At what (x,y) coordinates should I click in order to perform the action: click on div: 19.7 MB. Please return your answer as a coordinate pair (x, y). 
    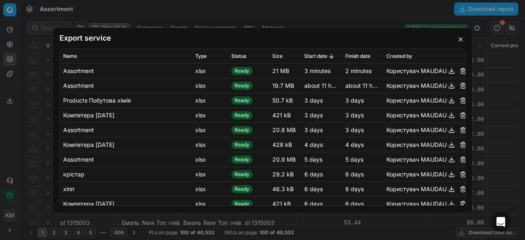
    Looking at the image, I should click on (285, 85).